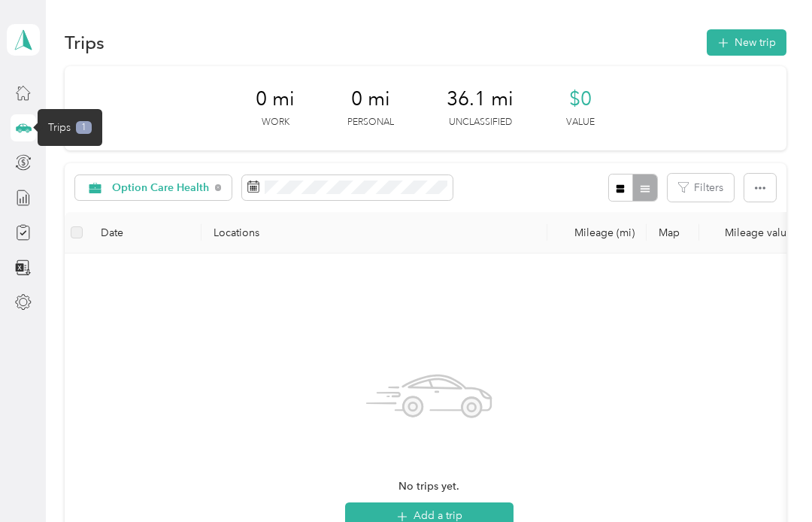  I want to click on th: Mileage value, so click(752, 233).